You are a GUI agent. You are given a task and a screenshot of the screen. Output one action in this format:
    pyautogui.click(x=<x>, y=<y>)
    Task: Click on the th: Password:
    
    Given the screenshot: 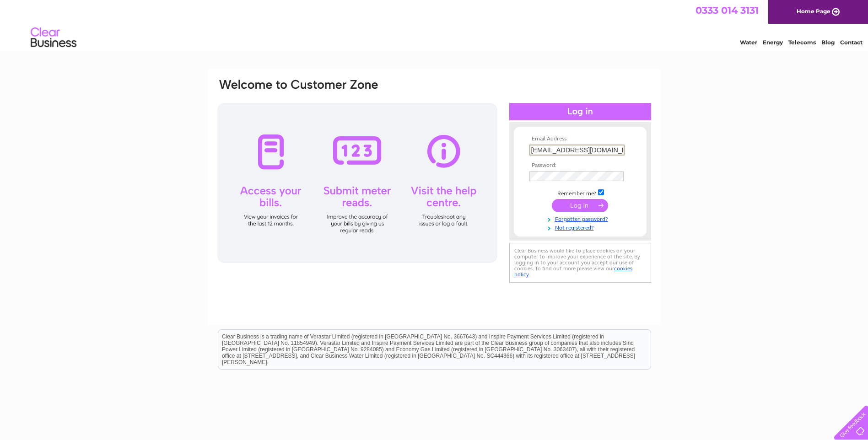 What is the action you would take?
    pyautogui.click(x=581, y=166)
    